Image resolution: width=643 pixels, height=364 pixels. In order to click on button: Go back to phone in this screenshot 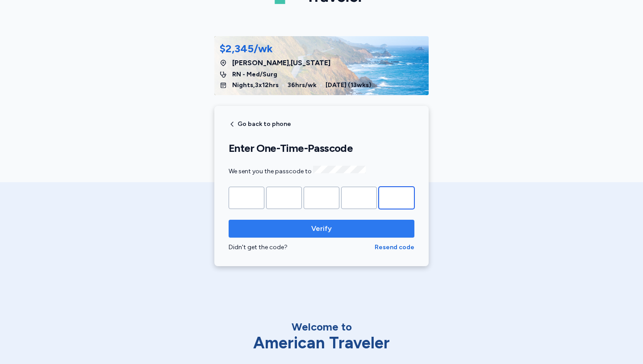, I will do `click(260, 124)`.